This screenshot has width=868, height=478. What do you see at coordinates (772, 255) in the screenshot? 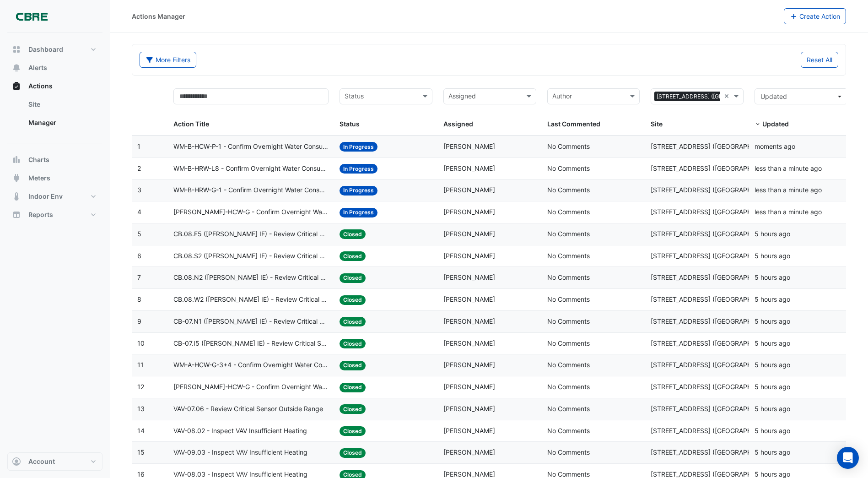
I see `span: 2025-08-14T09:06:47.148` at bounding box center [772, 255].